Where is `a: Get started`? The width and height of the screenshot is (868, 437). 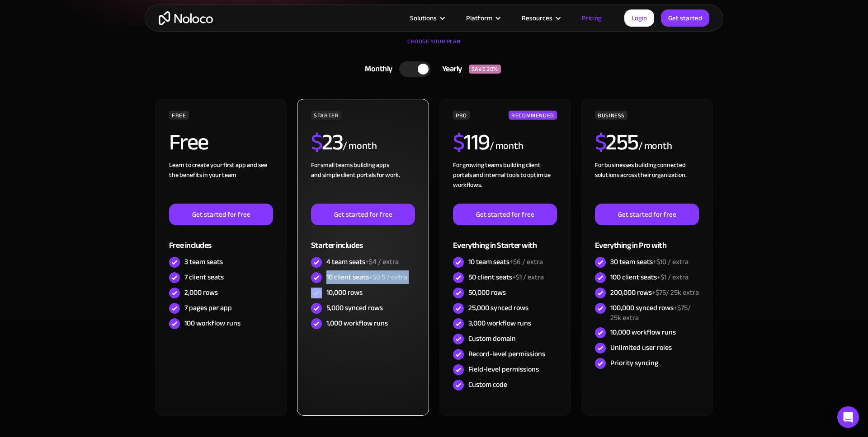
a: Get started is located at coordinates (685, 18).